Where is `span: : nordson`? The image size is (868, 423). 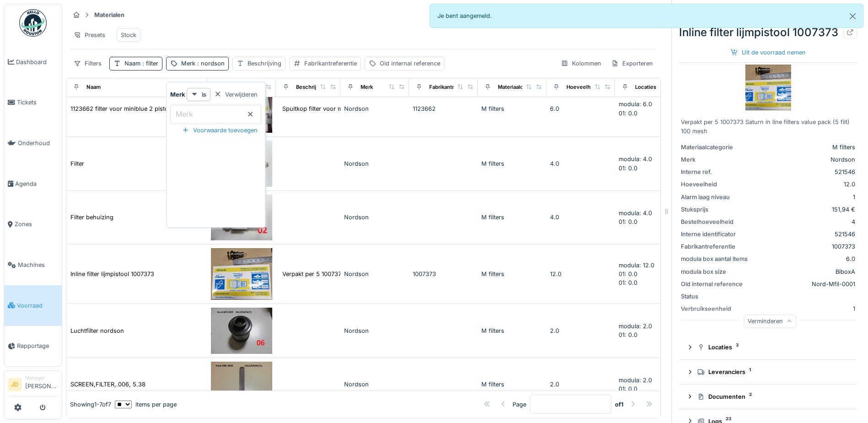
span: : nordson is located at coordinates (210, 63).